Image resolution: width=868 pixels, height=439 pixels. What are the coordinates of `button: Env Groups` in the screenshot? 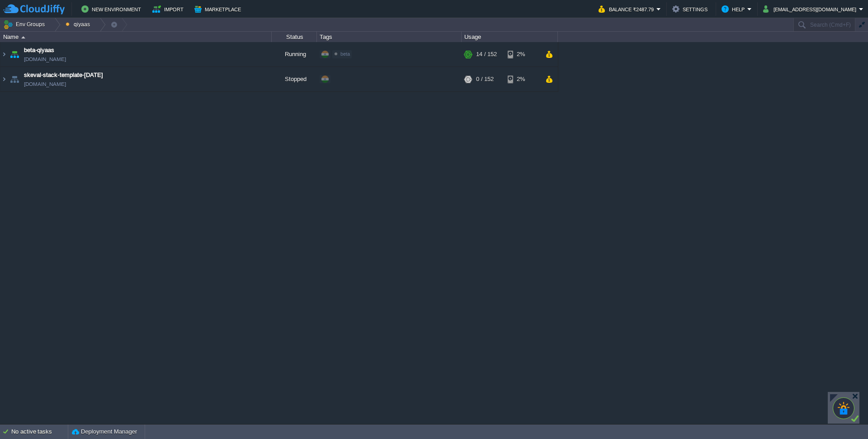 It's located at (26, 24).